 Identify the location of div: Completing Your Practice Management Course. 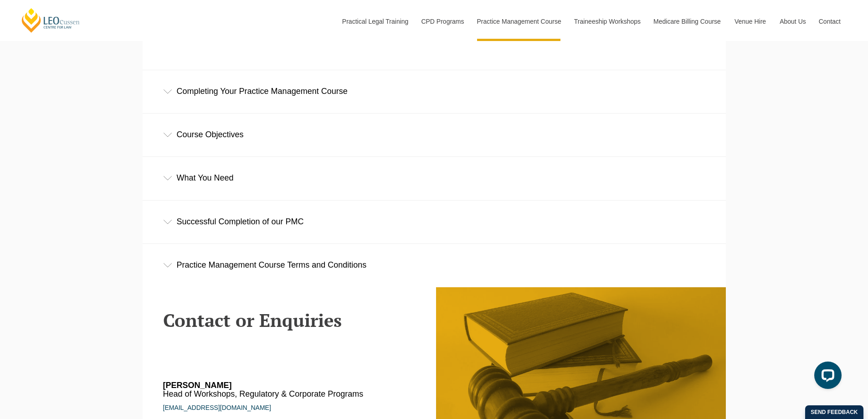
(434, 91).